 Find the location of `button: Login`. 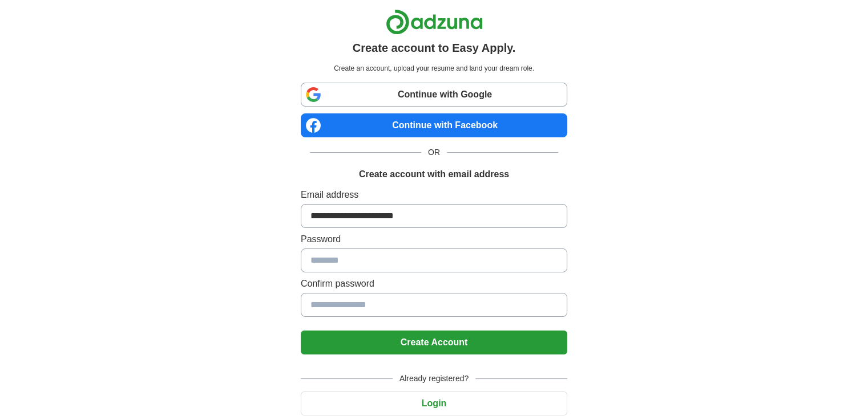

button: Login is located at coordinates (434, 404).